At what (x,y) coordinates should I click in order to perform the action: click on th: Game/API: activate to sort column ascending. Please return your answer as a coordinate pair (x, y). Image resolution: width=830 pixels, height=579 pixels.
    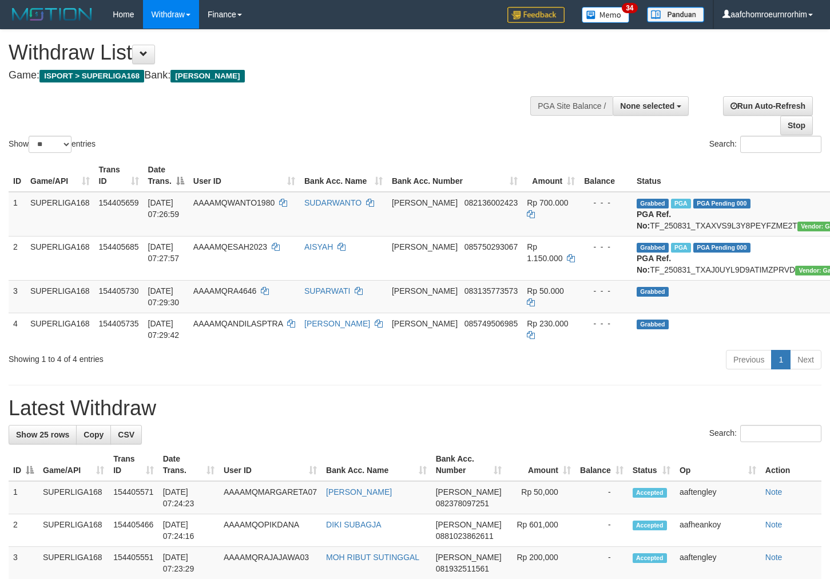
    Looking at the image, I should click on (73, 464).